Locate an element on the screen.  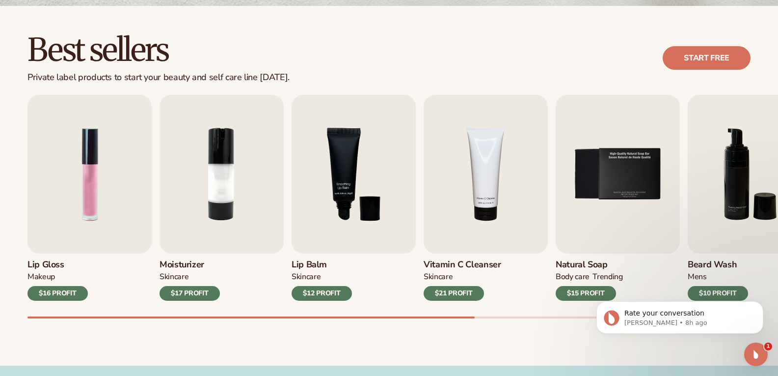
a: 5 / 9 is located at coordinates (618, 197).